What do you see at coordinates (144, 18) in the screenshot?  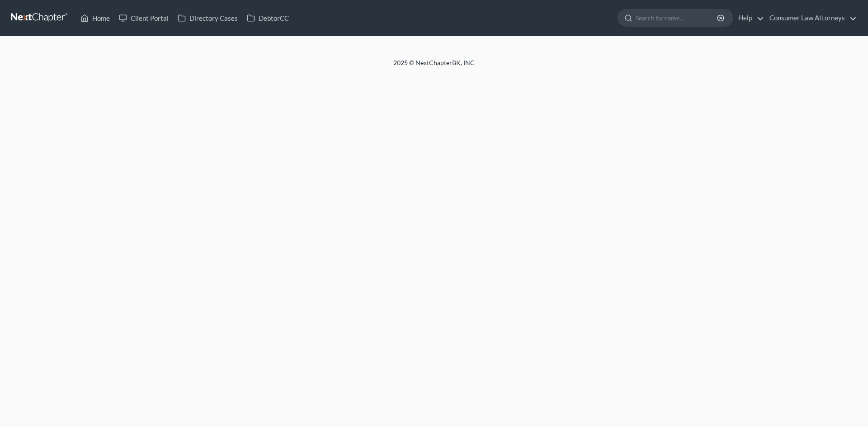 I see `a: Client Portal` at bounding box center [144, 18].